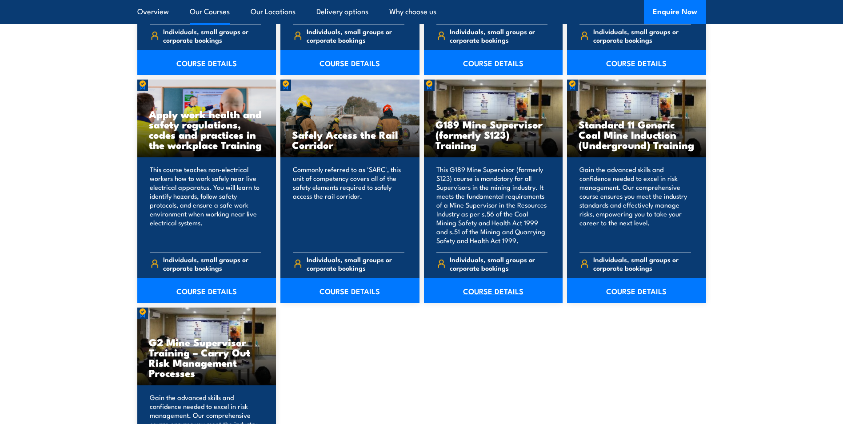 The width and height of the screenshot is (843, 424). What do you see at coordinates (636, 134) in the screenshot?
I see `h3: Standard 11 Generic Coal Mine Induction (Underground) Training` at bounding box center [636, 134].